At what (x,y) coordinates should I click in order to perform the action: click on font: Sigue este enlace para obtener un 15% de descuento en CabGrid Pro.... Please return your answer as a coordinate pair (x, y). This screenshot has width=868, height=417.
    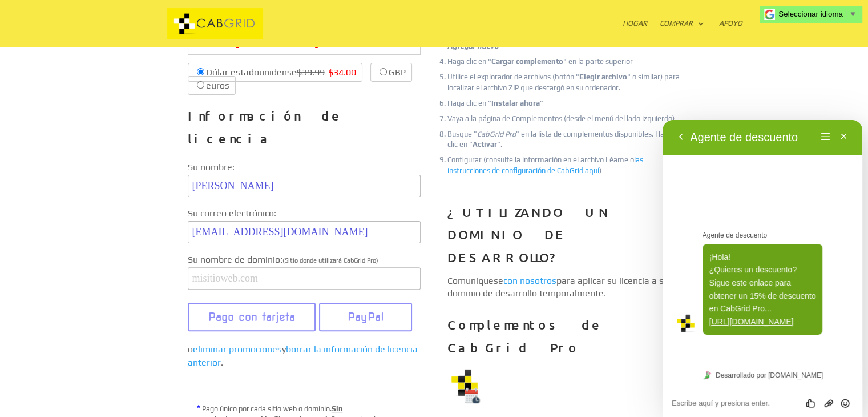
    Looking at the image, I should click on (100, 176).